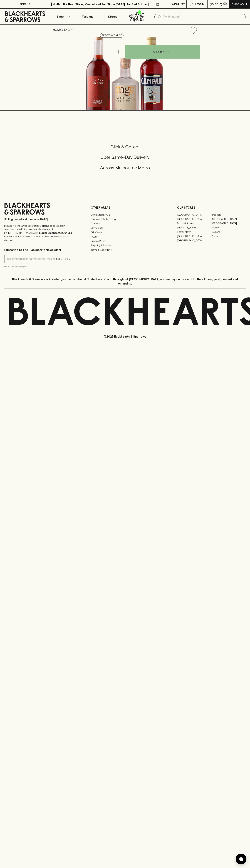 Image resolution: width=250 pixels, height=868 pixels. I want to click on p: It is against the law to sell or supply alcohol to, or to obtain alcohol on behalf of a person un..., so click(39, 233).